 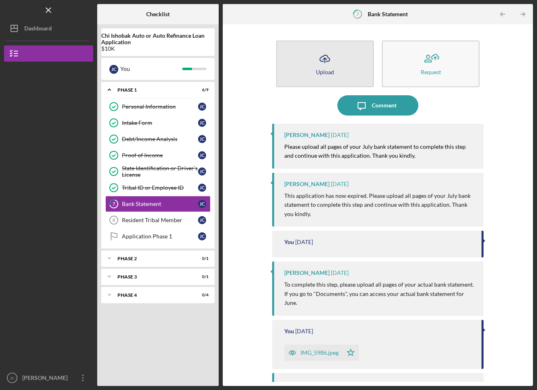 I want to click on div: Debt/Income Analysis, so click(x=160, y=139).